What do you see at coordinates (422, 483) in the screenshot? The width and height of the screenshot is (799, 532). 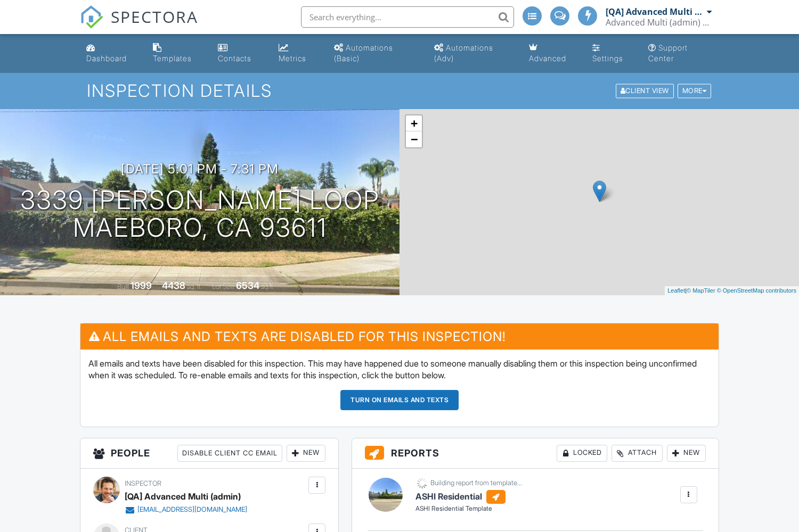 I see `img: loading-93afd81d04378562ca97960a6d0abf470c8f8241ccf6a1b4da771bf876922d1b.gif` at bounding box center [422, 483].